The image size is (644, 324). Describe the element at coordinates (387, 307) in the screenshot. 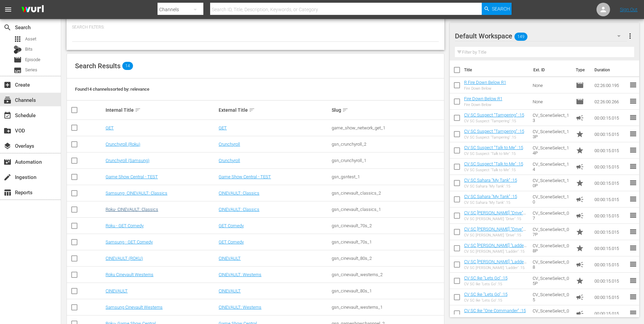

I see `div: gsn_cinevault_westerns_1` at that location.